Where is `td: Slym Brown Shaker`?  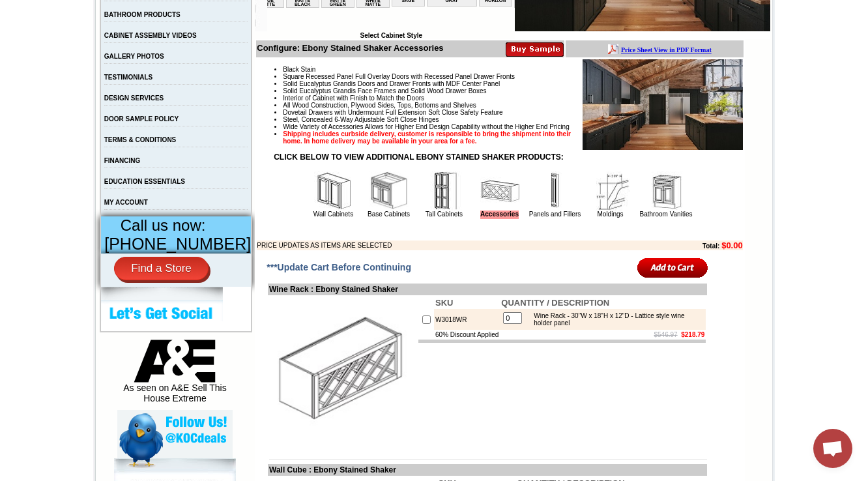 td: Slym Brown Shaker is located at coordinates (263, 66).